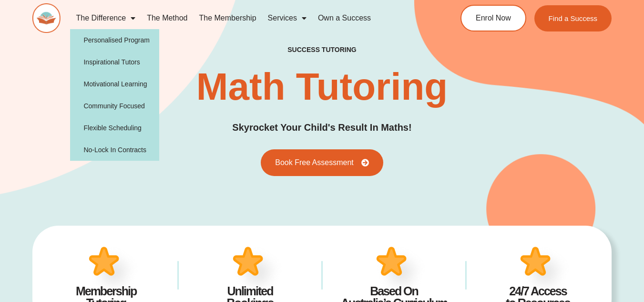 This screenshot has width=644, height=302. What do you see at coordinates (321, 127) in the screenshot?
I see `h3: Skyrocket Your Child's Result In Maths!` at bounding box center [321, 127].